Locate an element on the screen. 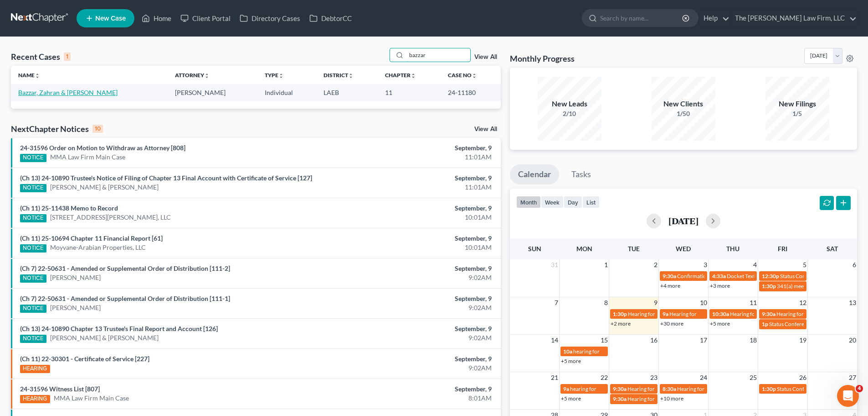  div: 2/10 is located at coordinates (570, 113).